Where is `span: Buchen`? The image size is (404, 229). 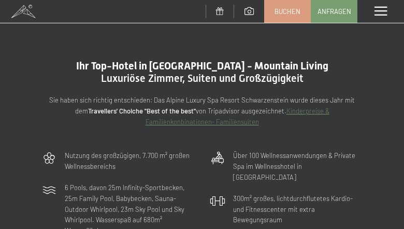 span: Buchen is located at coordinates (287, 11).